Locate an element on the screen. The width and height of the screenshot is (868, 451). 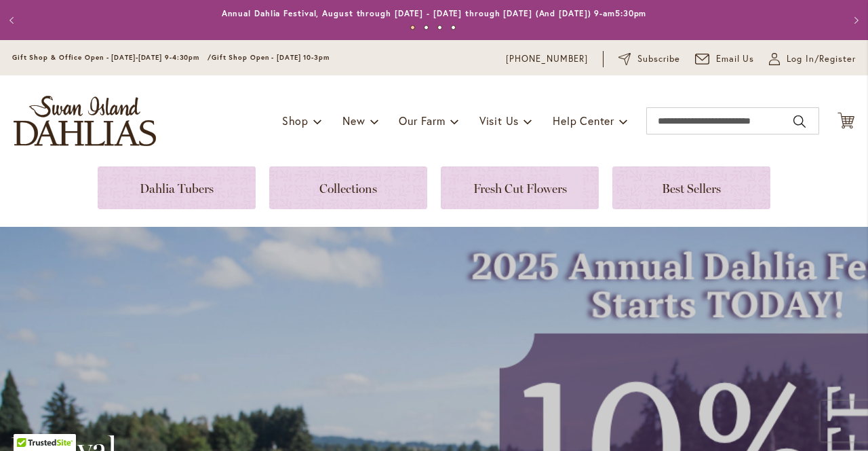
button: 3 of 4 is located at coordinates (439, 27).